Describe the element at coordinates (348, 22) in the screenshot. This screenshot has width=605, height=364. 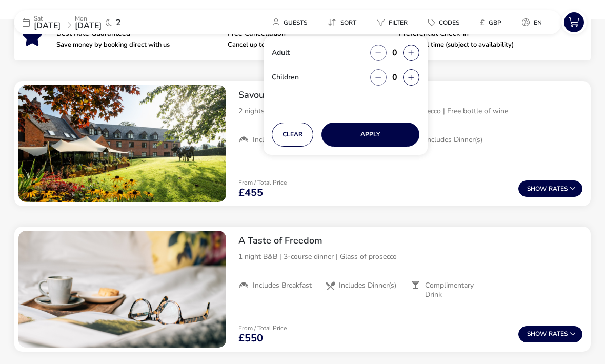
I see `span: Sort` at that location.